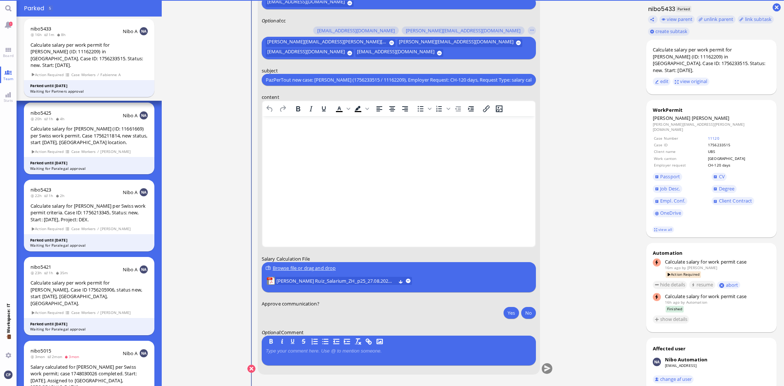  What do you see at coordinates (680, 138) in the screenshot?
I see `td: Case Number` at bounding box center [680, 138].